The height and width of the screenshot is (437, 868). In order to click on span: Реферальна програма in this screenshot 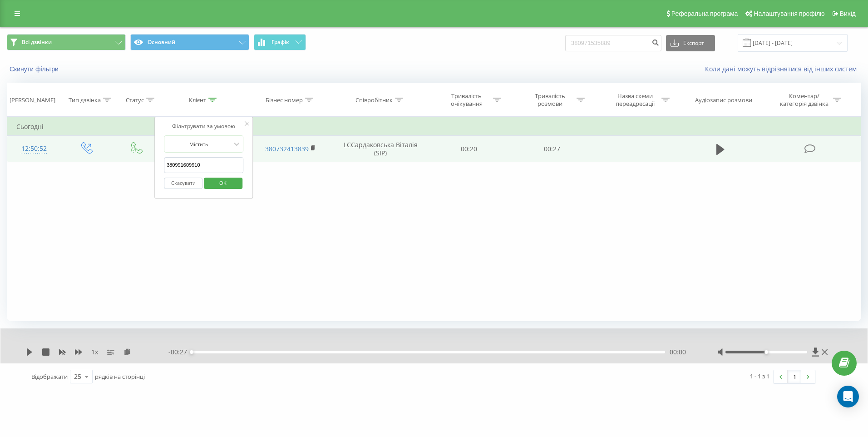, I will do `click(705, 13)`.